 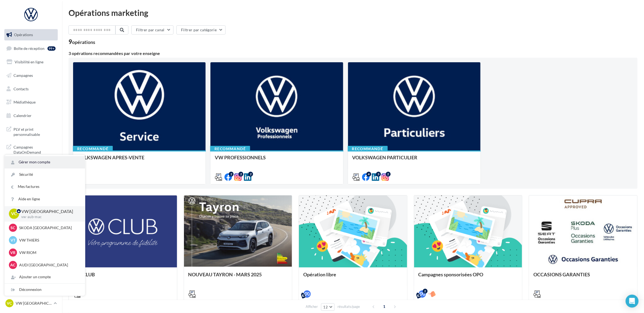 I want to click on span: VT, so click(x=13, y=240).